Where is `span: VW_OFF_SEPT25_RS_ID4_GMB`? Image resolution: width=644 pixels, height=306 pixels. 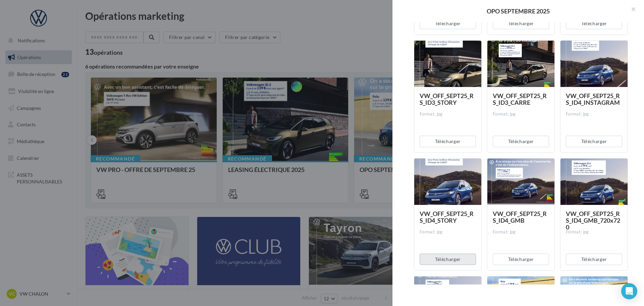 span: VW_OFF_SEPT25_RS_ID4_GMB is located at coordinates (519, 217).